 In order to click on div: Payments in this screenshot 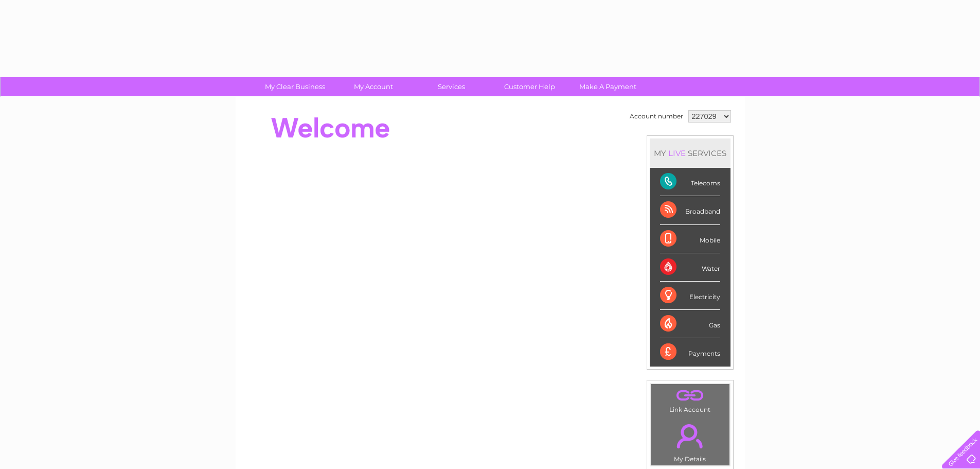, I will do `click(690, 352)`.